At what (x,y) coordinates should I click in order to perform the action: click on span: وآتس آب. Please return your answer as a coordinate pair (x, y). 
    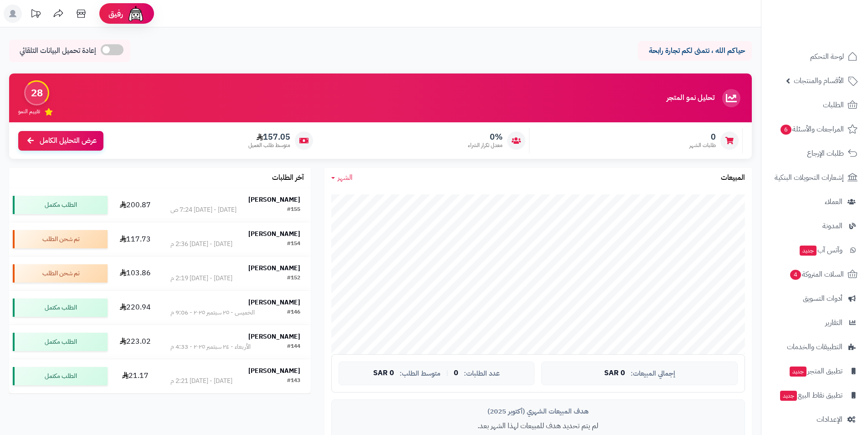
    Looking at the image, I should click on (821, 250).